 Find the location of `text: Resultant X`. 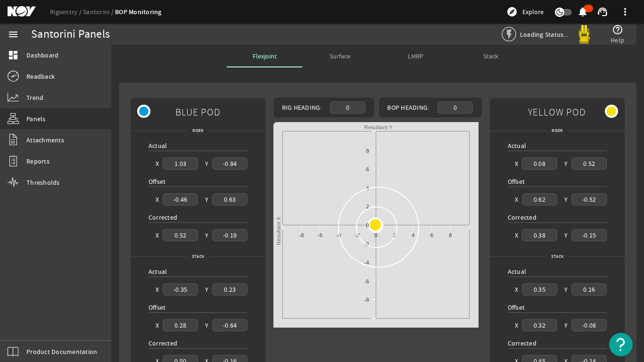

text: Resultant X is located at coordinates (279, 230).